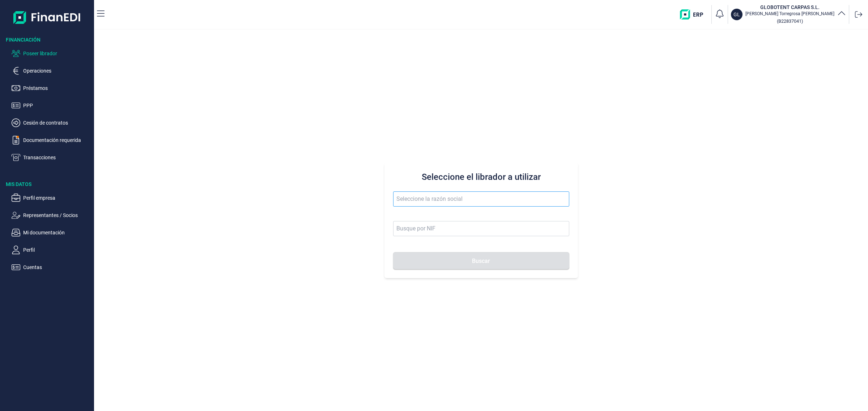 This screenshot has width=868, height=411. Describe the element at coordinates (51, 250) in the screenshot. I see `button: Perfil` at that location.